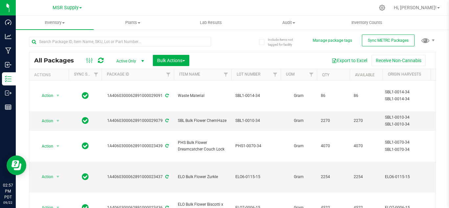 This screenshot has width=449, height=208. Describe the element at coordinates (138, 177) in the screenshot. I see `div: 1A4060300062891000023437` at that location.